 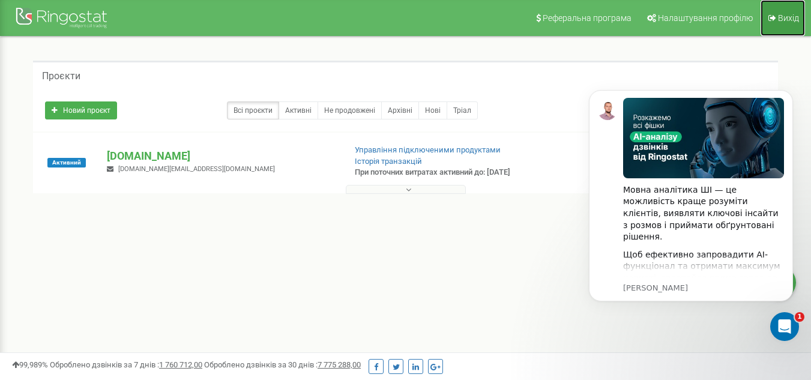 I want to click on h5: Проєкти, so click(x=61, y=76).